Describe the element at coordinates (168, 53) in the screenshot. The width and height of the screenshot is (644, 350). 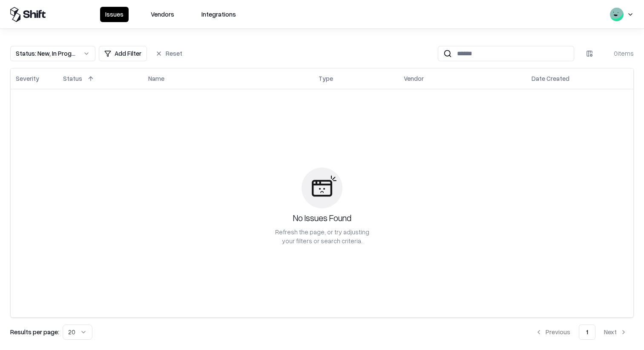
I see `button: Reset` at that location.